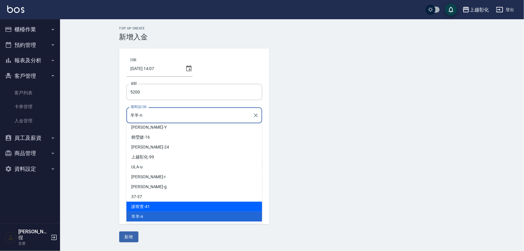  What do you see at coordinates (505, 10) in the screenshot?
I see `button: 登出` at bounding box center [505, 10].